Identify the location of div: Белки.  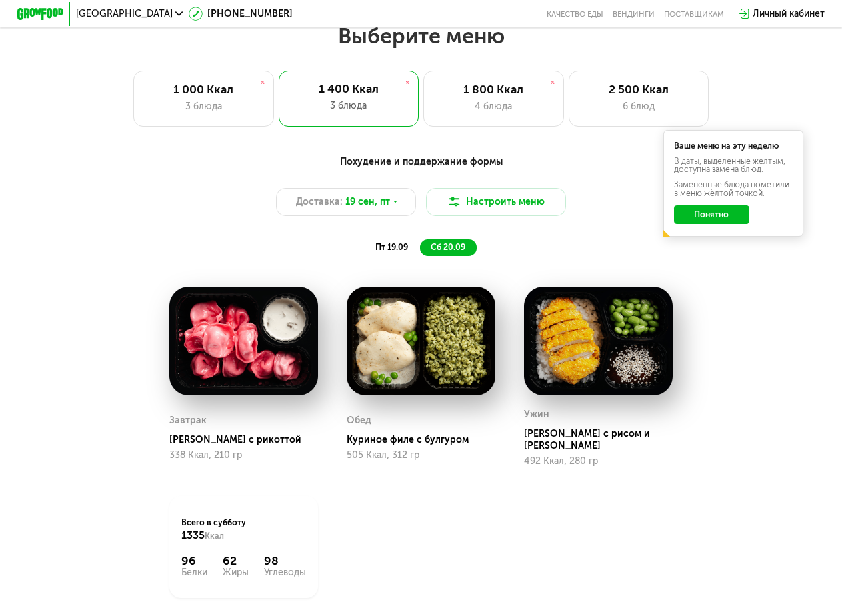
(194, 572).